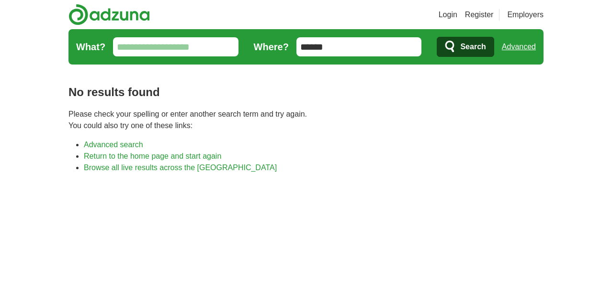  I want to click on label: Where?, so click(271, 47).